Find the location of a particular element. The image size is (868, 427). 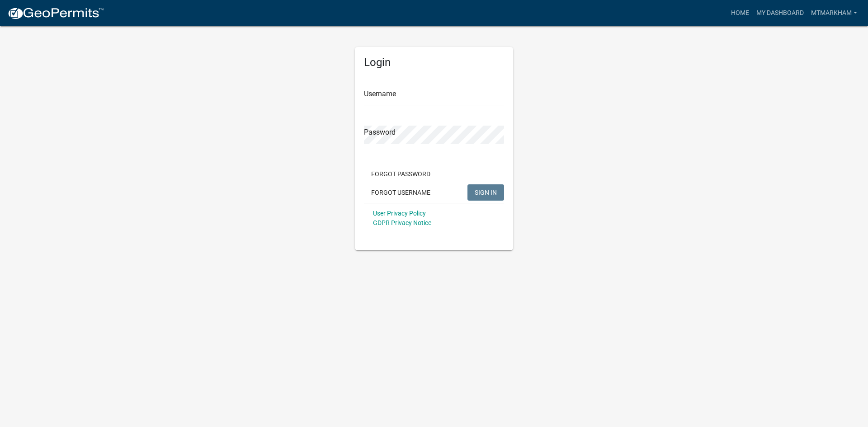

button: Forgot Password is located at coordinates (401, 174).